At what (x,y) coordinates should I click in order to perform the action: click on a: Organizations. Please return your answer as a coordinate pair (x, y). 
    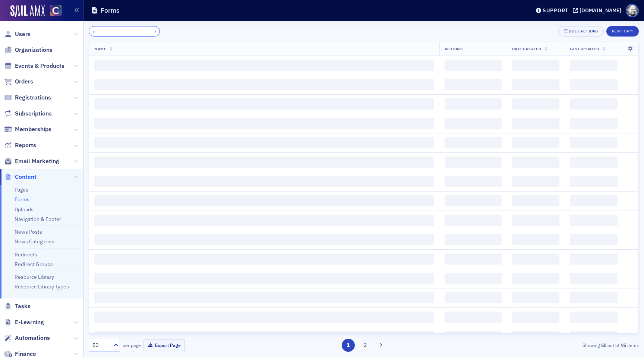
    Looking at the image, I should click on (28, 50).